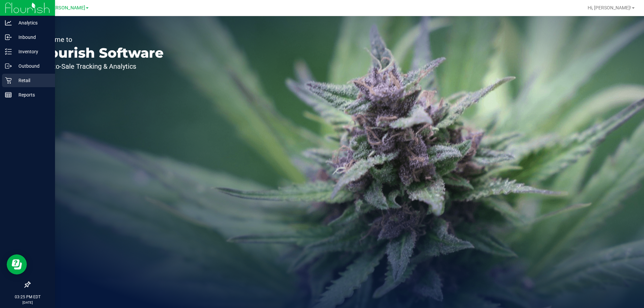 The image size is (644, 308). What do you see at coordinates (32, 52) in the screenshot?
I see `p: Inventory` at bounding box center [32, 52].